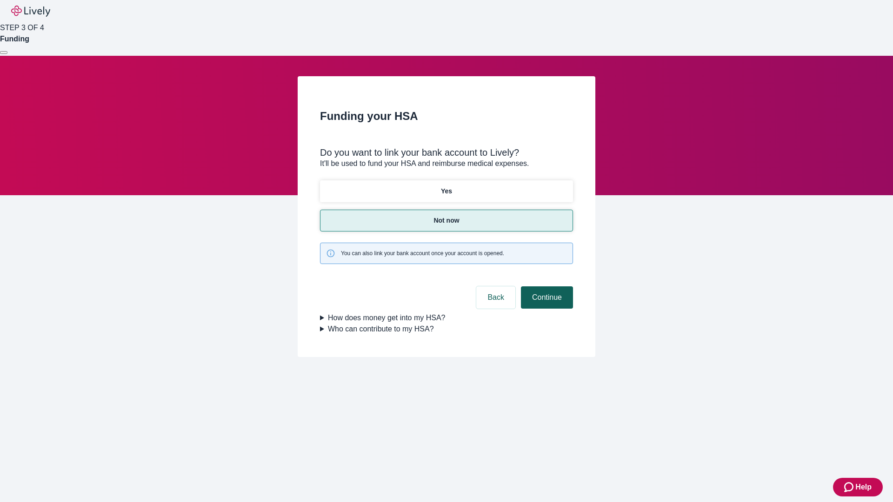  I want to click on svg: Zendesk support icon, so click(849, 487).